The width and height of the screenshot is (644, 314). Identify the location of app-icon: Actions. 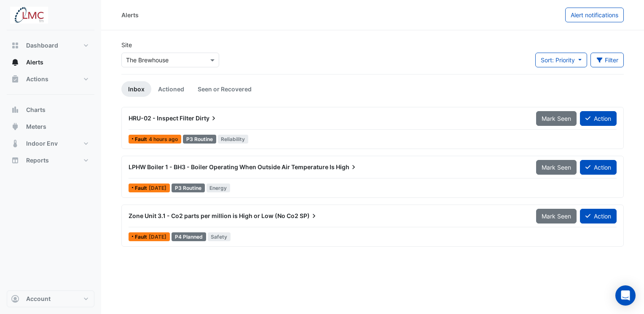
(15, 79).